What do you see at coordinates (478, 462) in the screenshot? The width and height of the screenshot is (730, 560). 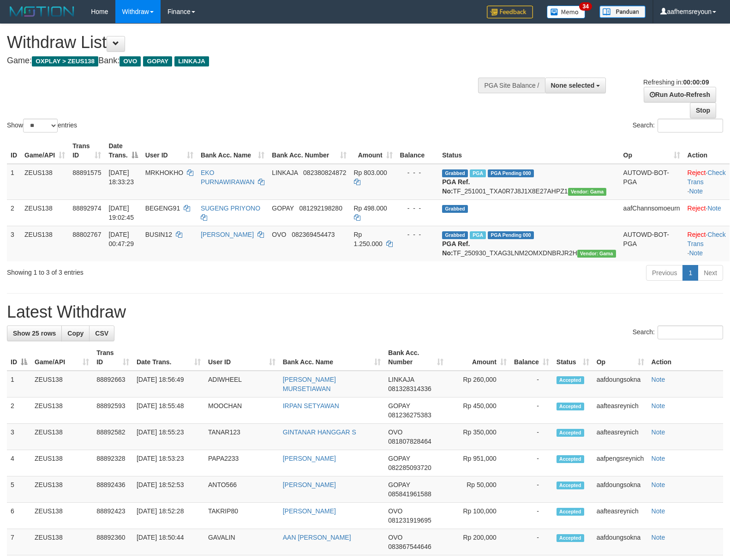 I see `td: Rp 951,000` at bounding box center [478, 462].